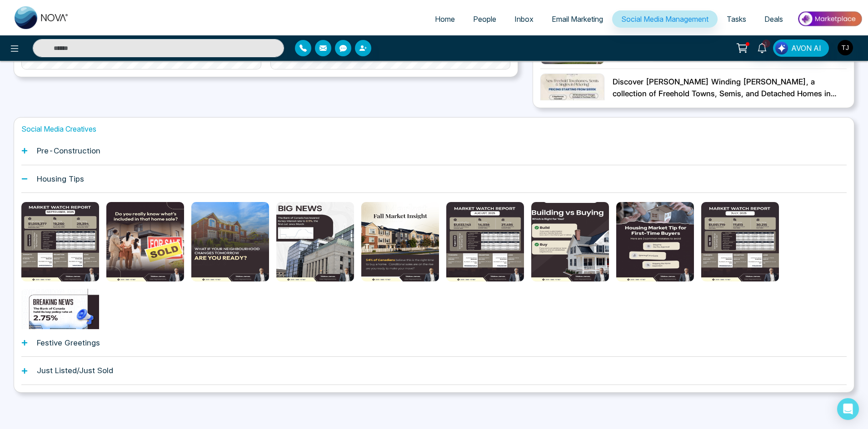  Describe the element at coordinates (846, 48) in the screenshot. I see `img: User Avatar` at that location.